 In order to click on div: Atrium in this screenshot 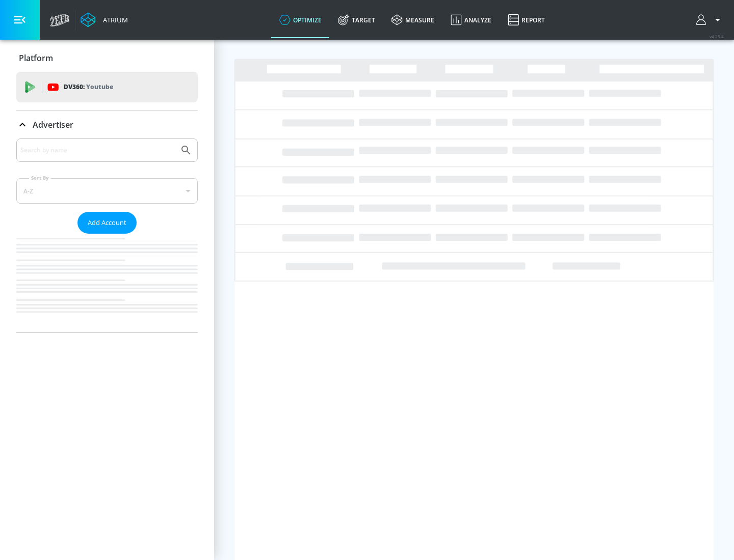, I will do `click(113, 20)`.